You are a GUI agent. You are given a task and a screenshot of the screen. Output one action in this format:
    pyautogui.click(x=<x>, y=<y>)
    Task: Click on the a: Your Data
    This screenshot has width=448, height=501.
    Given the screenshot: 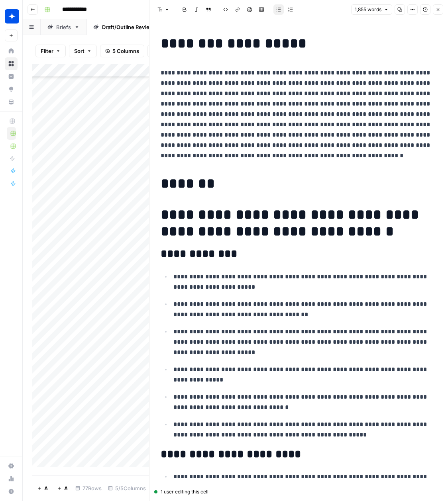 What is the action you would take?
    pyautogui.click(x=11, y=102)
    